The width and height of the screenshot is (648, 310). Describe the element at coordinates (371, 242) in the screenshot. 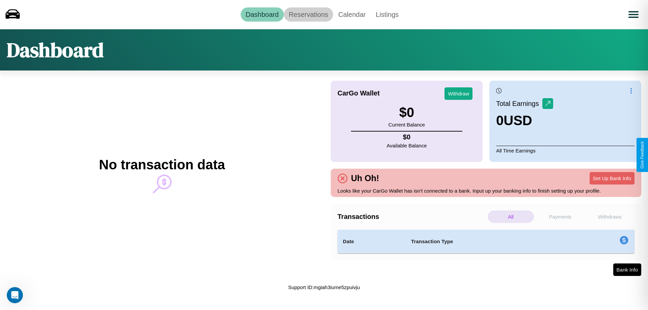

I see `h4: Date` at that location.